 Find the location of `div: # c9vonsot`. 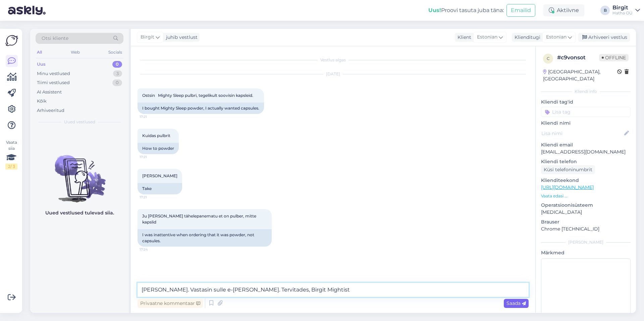

div: # c9vonsot is located at coordinates (578, 57).